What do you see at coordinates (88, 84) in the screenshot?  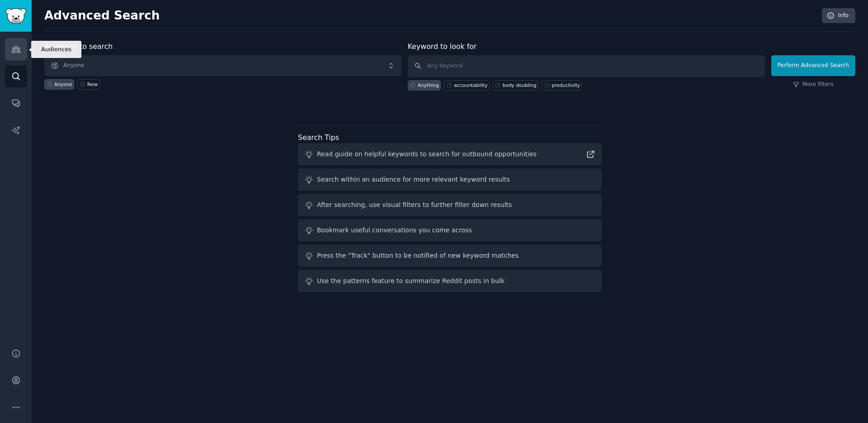 I see `a: New` at bounding box center [88, 84].